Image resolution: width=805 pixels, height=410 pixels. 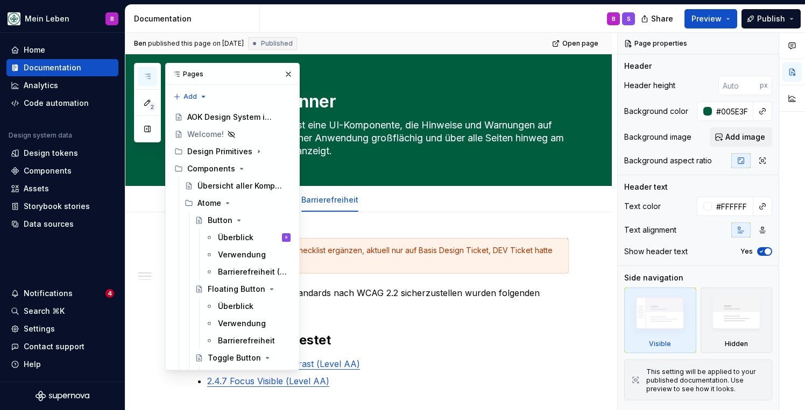 What do you see at coordinates (40, 136) in the screenshot?
I see `div: Design system data` at bounding box center [40, 136].